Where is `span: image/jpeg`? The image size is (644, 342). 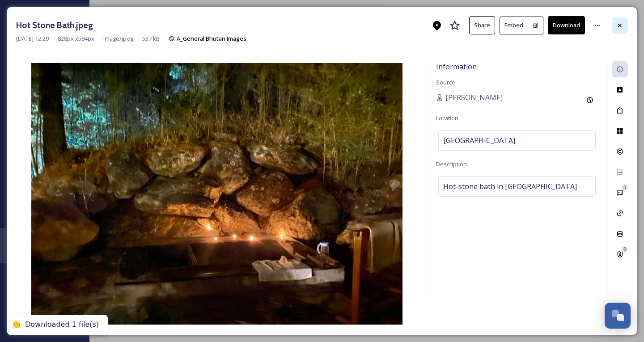
span: image/jpeg is located at coordinates (118, 38).